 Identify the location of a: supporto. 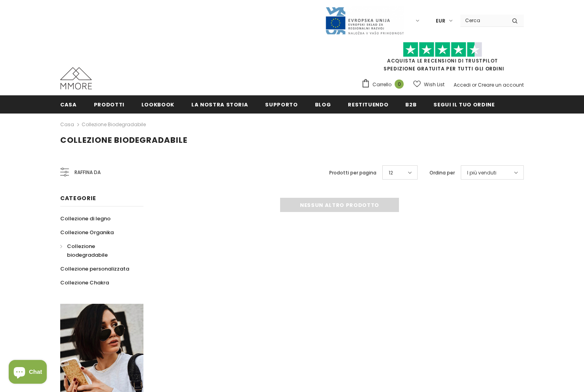
(281, 104).